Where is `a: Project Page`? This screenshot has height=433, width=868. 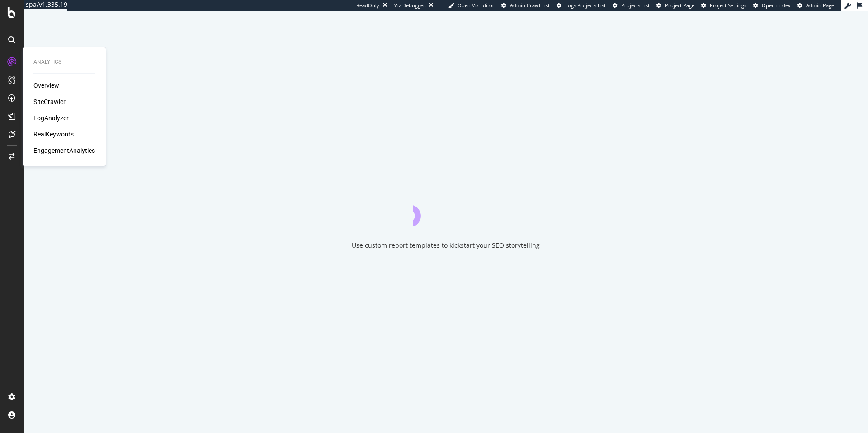 a: Project Page is located at coordinates (676, 6).